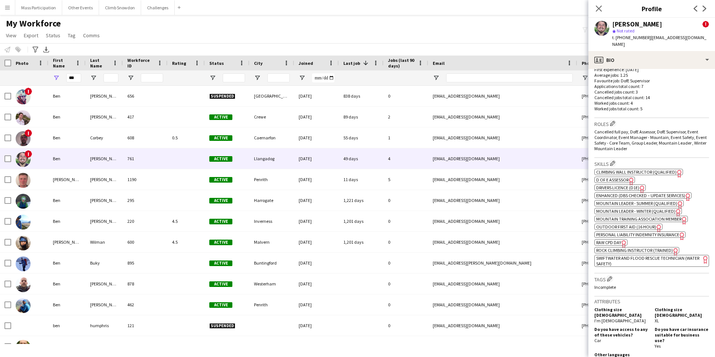  Describe the element at coordinates (361, 137) in the screenshot. I see `div: 55 days` at that location.